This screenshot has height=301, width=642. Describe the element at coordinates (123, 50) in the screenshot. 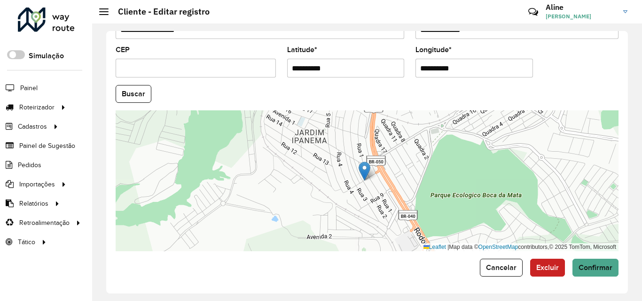

I see `label: CEP` at that location.